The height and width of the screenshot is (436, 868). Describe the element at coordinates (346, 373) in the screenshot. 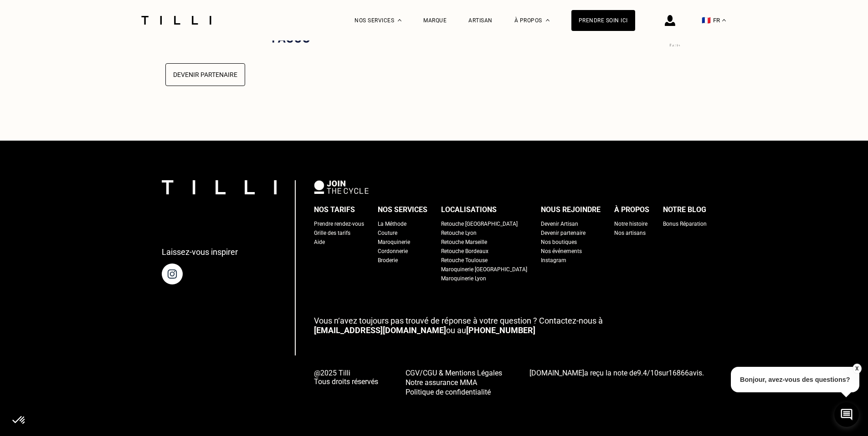

I see `span: @2025 Tilli` at that location.